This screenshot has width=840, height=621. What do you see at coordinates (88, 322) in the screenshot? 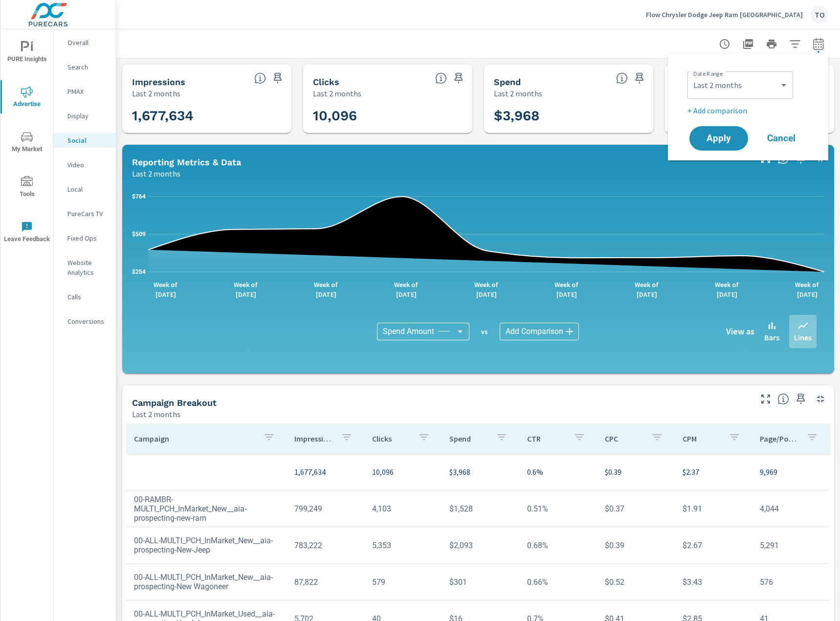
I see `p: Conversions` at bounding box center [88, 322].